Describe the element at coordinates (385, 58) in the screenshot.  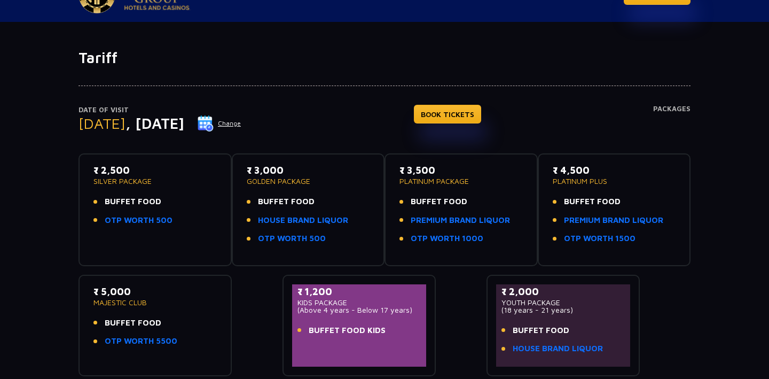
I see `h1: Tariff` at that location.